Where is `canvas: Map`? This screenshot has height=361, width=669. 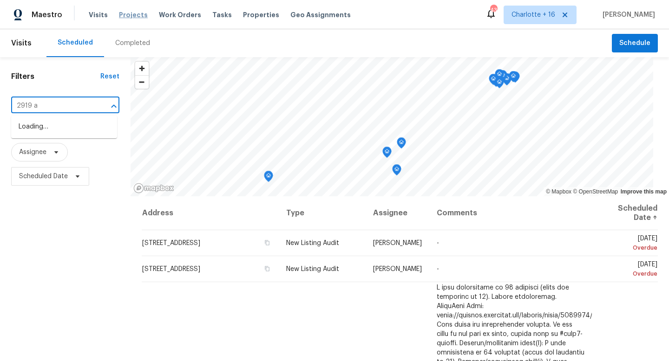
canvas: Map is located at coordinates (392, 127).